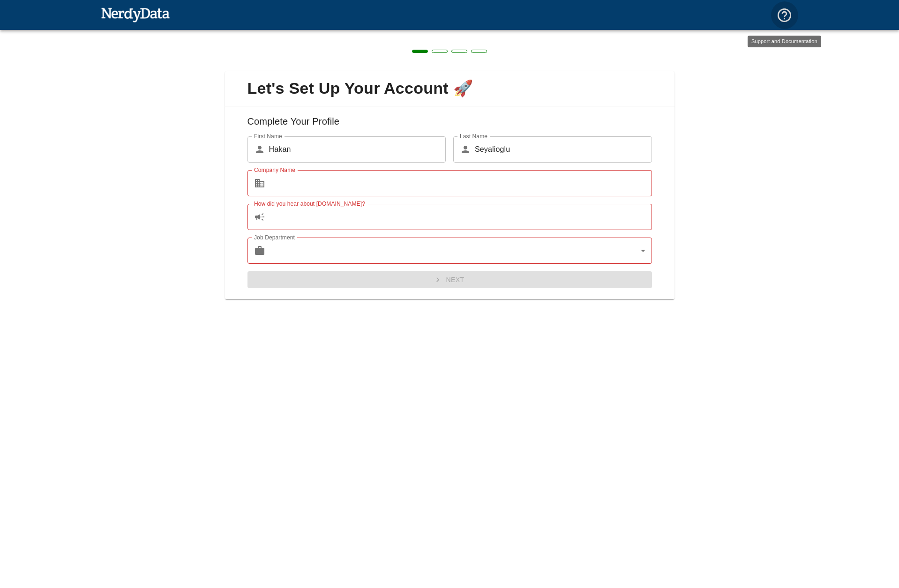 Image resolution: width=899 pixels, height=588 pixels. Describe the element at coordinates (473, 136) in the screenshot. I see `label: Last Name` at that location.